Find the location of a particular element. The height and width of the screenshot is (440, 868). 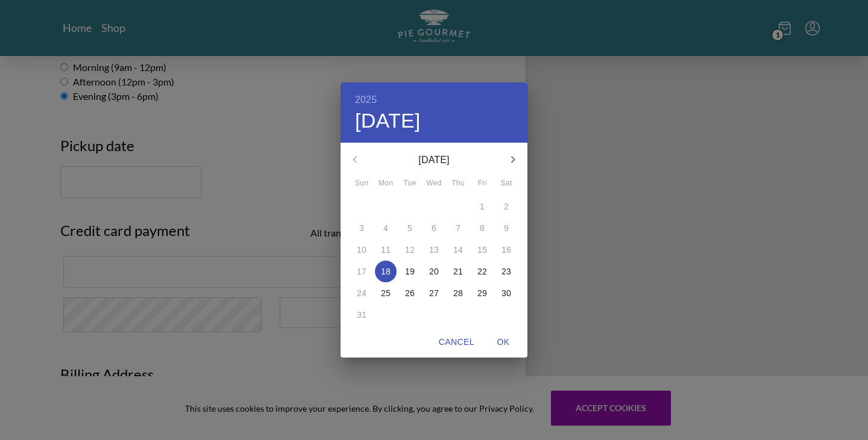

h6: 2025 is located at coordinates (366, 100).